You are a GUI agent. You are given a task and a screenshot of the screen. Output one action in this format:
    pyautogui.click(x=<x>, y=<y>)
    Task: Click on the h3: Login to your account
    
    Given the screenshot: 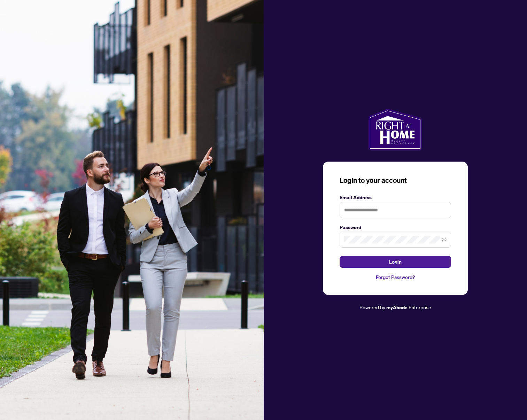 What is the action you would take?
    pyautogui.click(x=395, y=180)
    